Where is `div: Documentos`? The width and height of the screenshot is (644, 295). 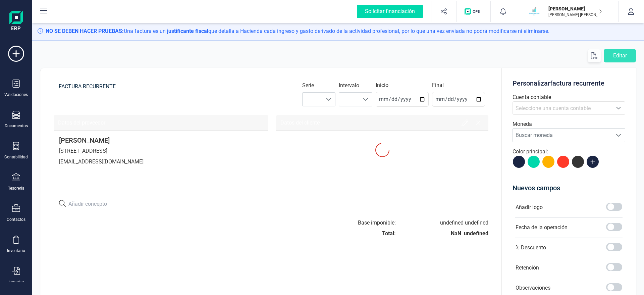 div: Documentos is located at coordinates (16, 126).